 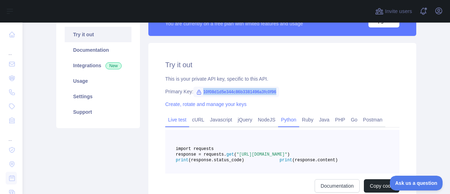 What do you see at coordinates (98, 96) in the screenshot?
I see `a: Settings` at bounding box center [98, 96].